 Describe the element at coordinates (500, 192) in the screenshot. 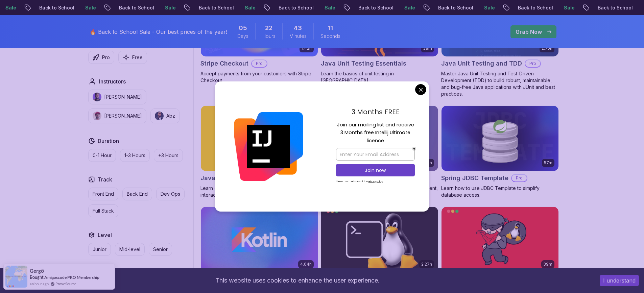

I see `p: Learn how to use JDBC Template to simplify database access.` at that location.